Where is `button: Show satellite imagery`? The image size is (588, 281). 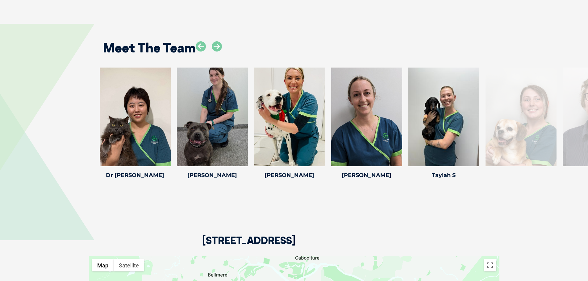
button: Show satellite imagery is located at coordinates (129, 265).